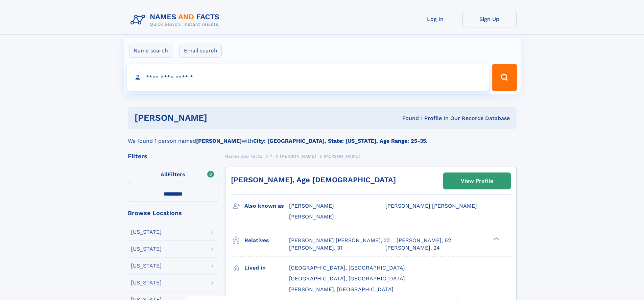 Image resolution: width=644 pixels, height=300 pixels. What do you see at coordinates (201, 51) in the screenshot?
I see `label: Email search` at bounding box center [201, 51].